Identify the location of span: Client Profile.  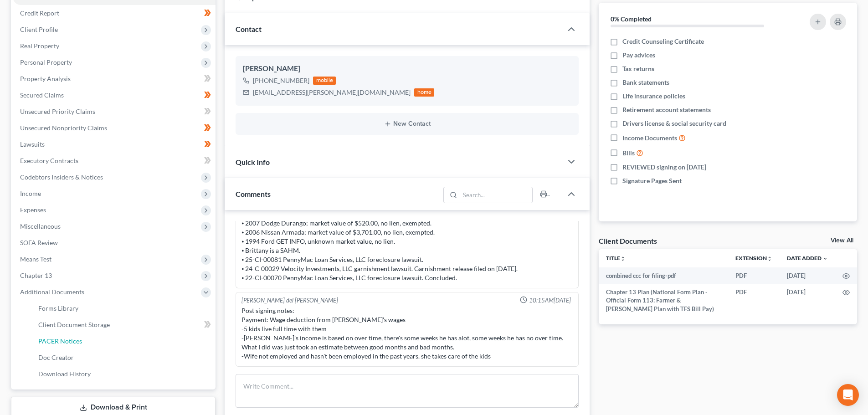
(38, 29).